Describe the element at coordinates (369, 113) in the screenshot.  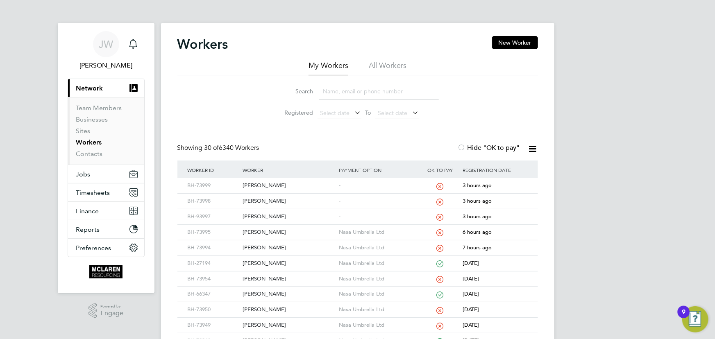
I see `span: To` at that location.